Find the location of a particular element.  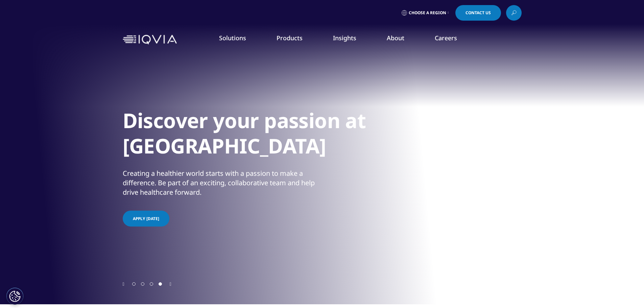

div: Previous slide is located at coordinates (123, 284).